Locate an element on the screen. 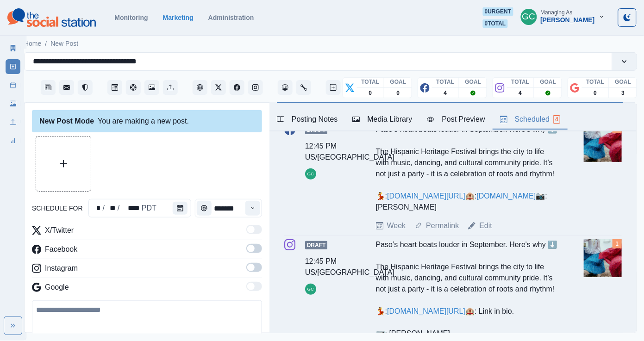 Image resolution: width=644 pixels, height=341 pixels. span: 0 urgent is located at coordinates (497, 11).